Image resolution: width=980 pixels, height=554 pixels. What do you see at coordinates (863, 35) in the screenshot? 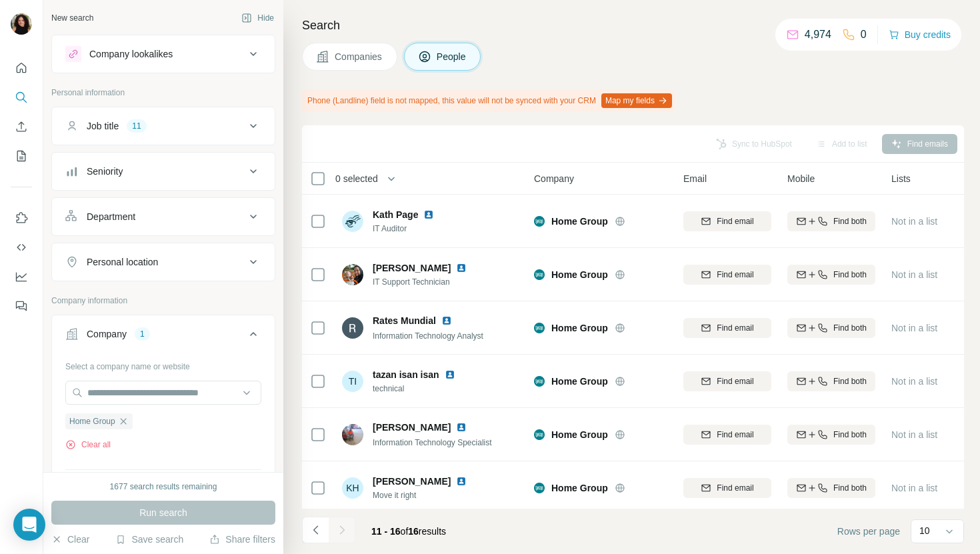
I see `p: 0` at bounding box center [863, 35].